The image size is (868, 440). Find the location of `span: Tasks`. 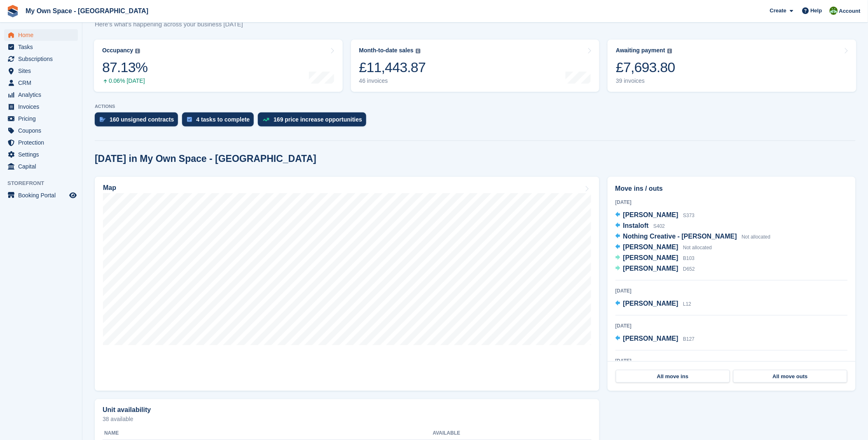

span: Tasks is located at coordinates (43, 47).